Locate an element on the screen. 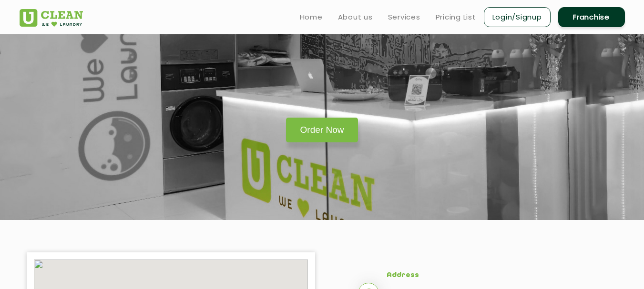  a: About us is located at coordinates (355, 17).